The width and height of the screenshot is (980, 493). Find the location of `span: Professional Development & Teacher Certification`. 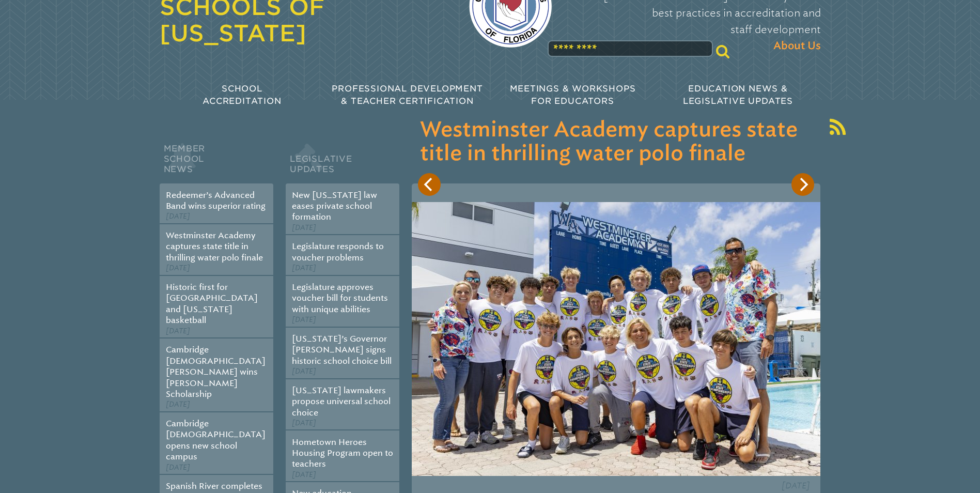

span: Professional Development & Teacher Certification is located at coordinates (407, 95).